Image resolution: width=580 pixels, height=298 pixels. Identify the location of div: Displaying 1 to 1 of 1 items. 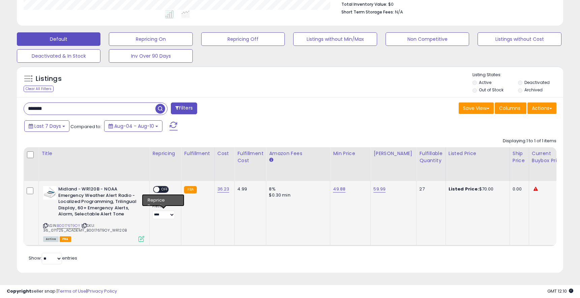
(530, 141).